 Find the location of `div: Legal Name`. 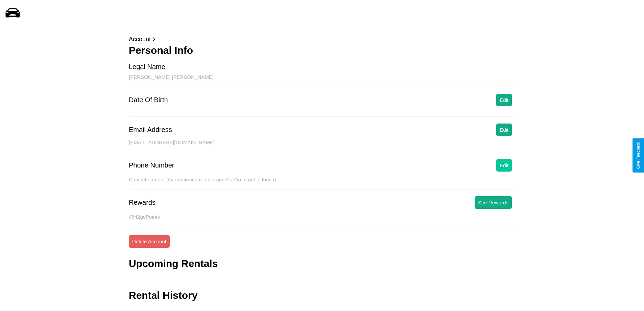

div: Legal Name is located at coordinates (147, 67).